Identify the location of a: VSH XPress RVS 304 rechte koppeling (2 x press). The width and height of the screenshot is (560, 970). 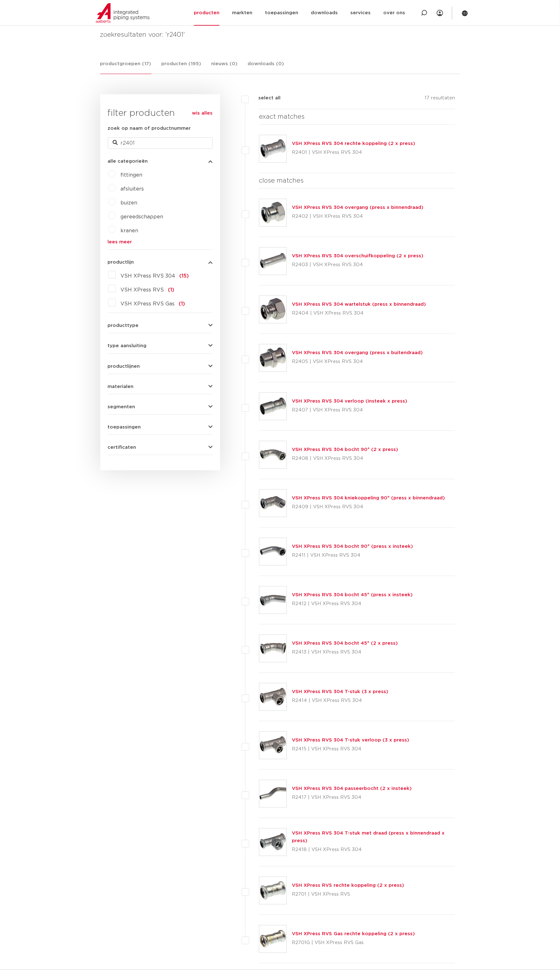
(354, 143).